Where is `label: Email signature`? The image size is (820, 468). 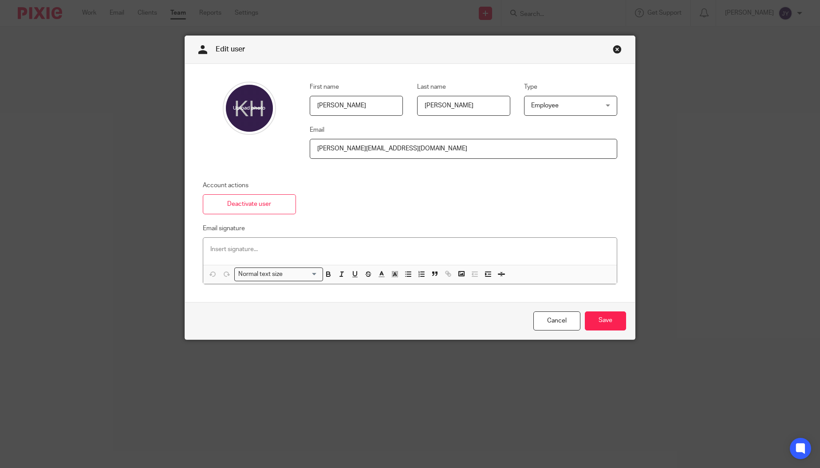 label: Email signature is located at coordinates (224, 228).